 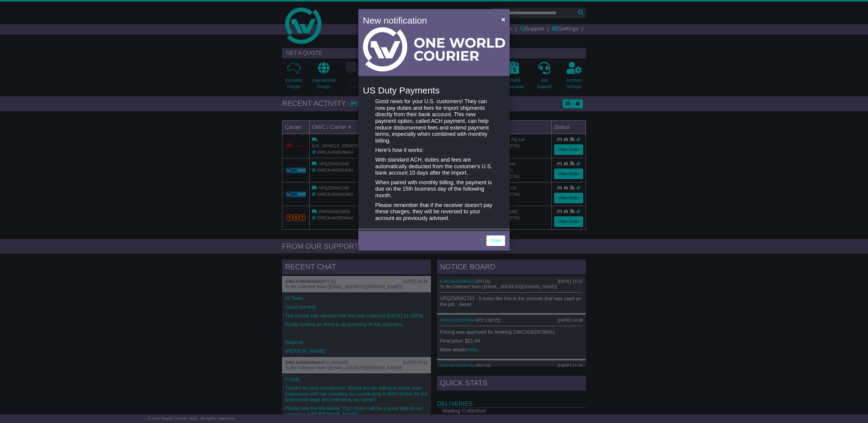 I want to click on img: Light, so click(x=434, y=49).